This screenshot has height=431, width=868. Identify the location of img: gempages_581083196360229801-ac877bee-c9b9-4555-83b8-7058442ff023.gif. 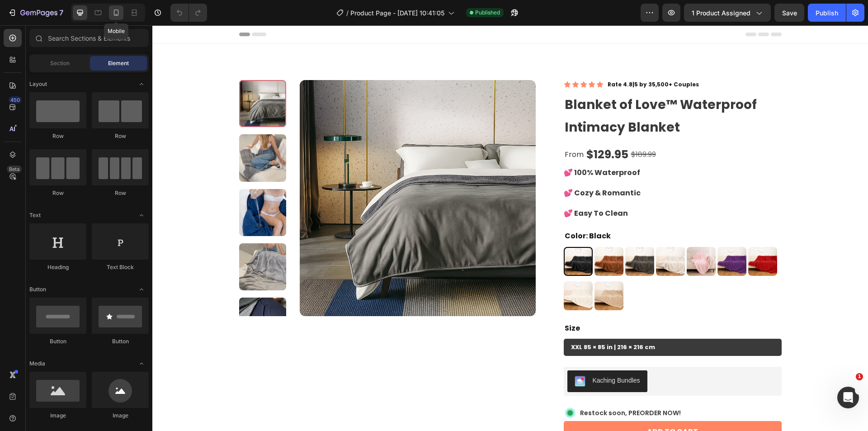
(418, 388).